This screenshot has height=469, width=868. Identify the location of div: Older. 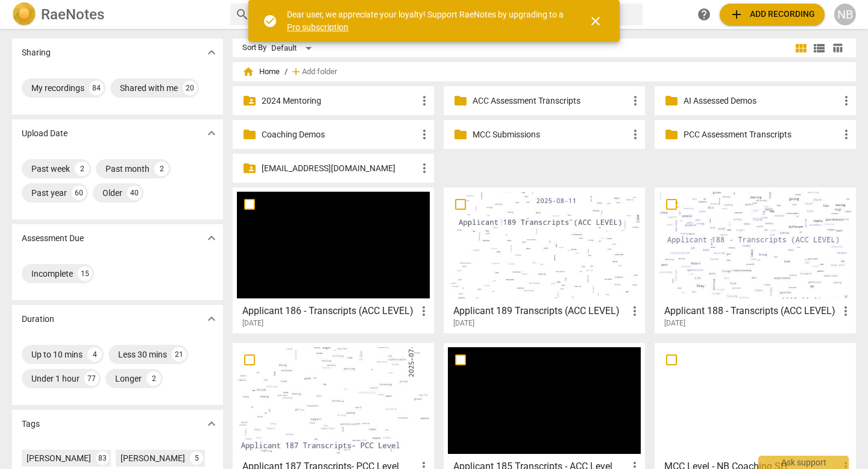
(112, 193).